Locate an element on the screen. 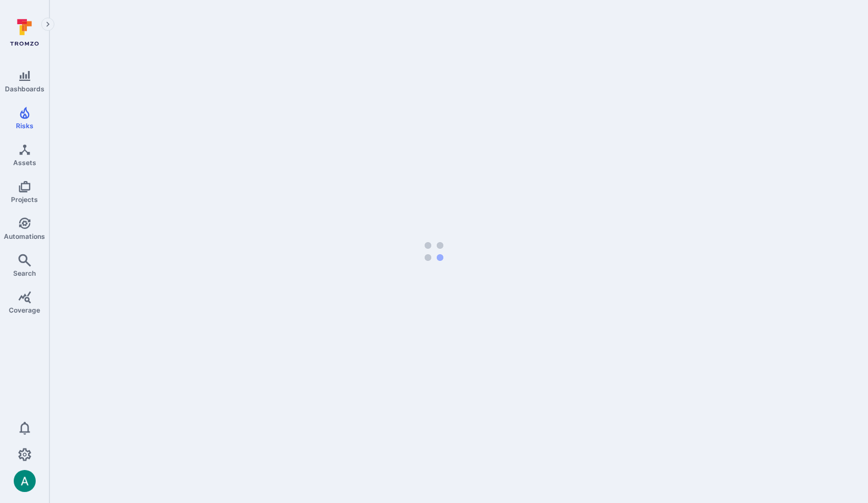 This screenshot has height=503, width=868. div: Arjan Dehar is located at coordinates (25, 481).